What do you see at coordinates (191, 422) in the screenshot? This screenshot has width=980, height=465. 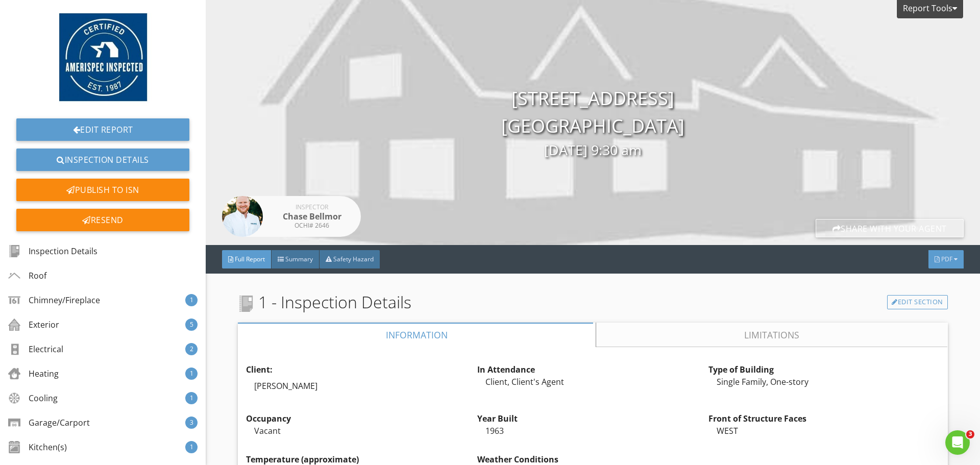 I see `div: 3` at bounding box center [191, 422].